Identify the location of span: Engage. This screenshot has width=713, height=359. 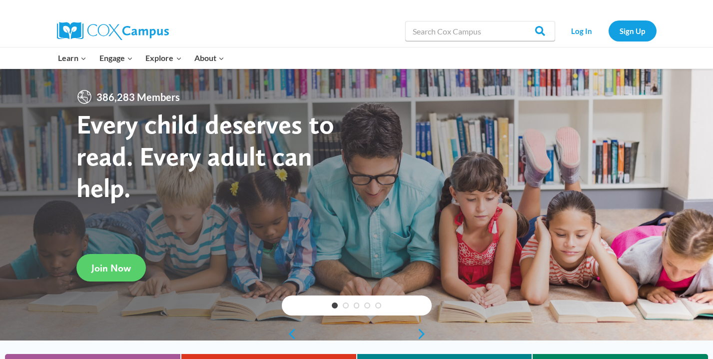
(116, 58).